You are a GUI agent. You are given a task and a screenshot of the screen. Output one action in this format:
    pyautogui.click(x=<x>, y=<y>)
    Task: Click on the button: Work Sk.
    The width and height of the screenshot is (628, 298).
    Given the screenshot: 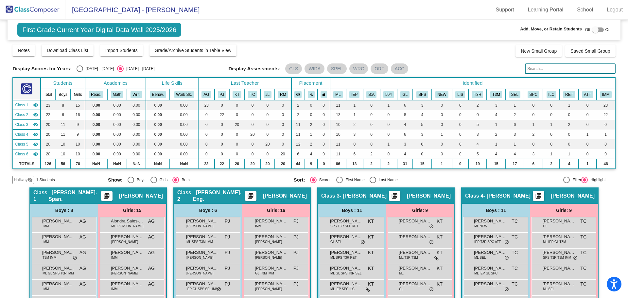 What is the action you would take?
    pyautogui.click(x=184, y=95)
    